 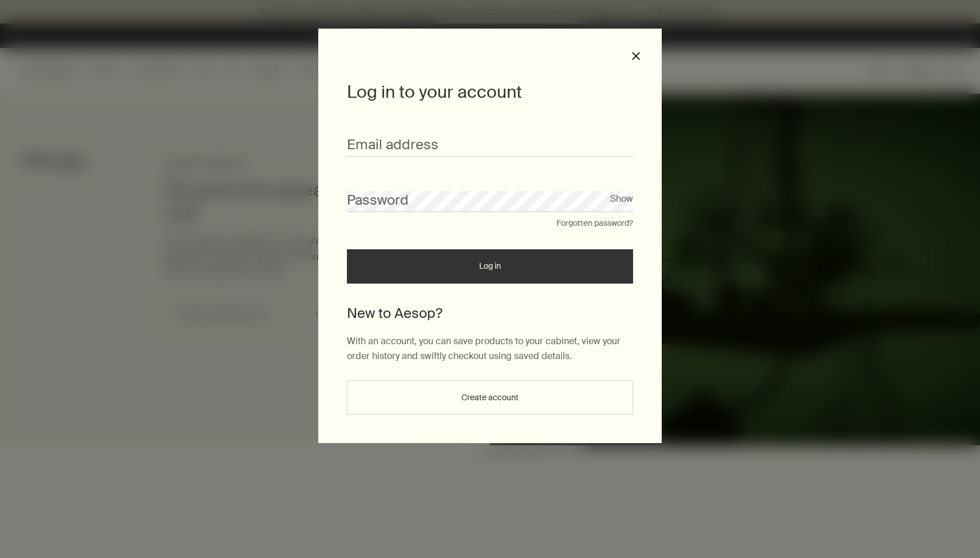 What do you see at coordinates (595, 224) in the screenshot?
I see `button: Forgotten password?` at bounding box center [595, 224].